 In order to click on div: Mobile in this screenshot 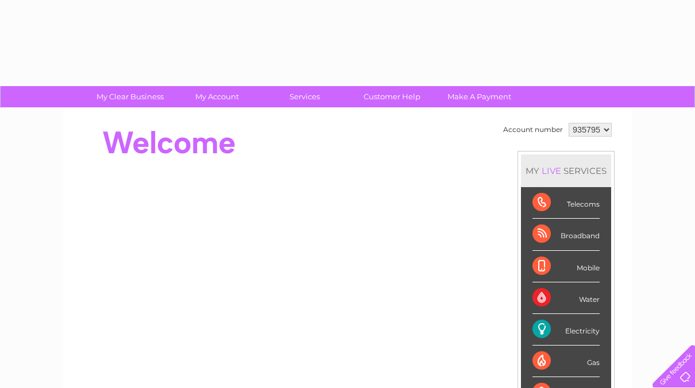, I will do `click(566, 266)`.